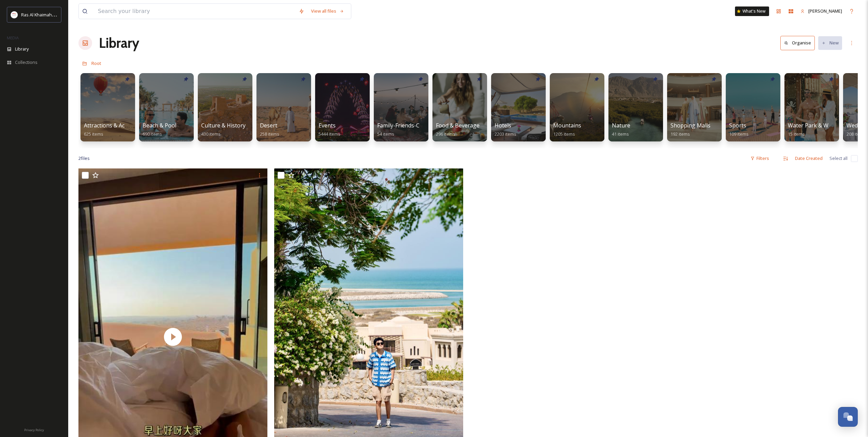 The height and width of the screenshot is (437, 868). Describe the element at coordinates (412, 129) in the screenshot. I see `a: Family-Friends-Couple-Solo54 items` at that location.